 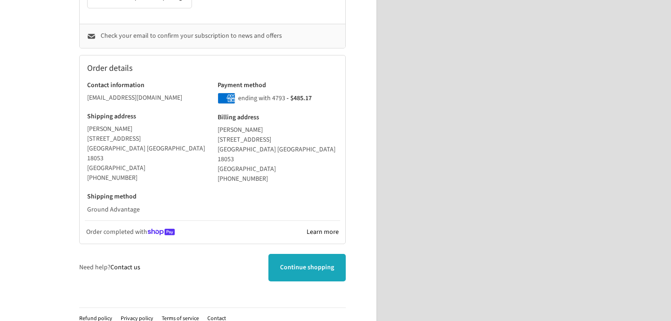 What do you see at coordinates (261, 98) in the screenshot?
I see `span: ending with 4793` at bounding box center [261, 98].